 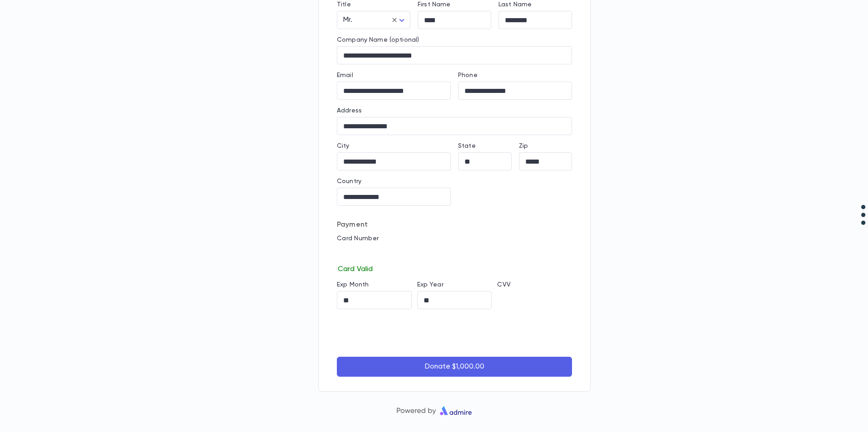 I want to click on label: Country, so click(x=349, y=181).